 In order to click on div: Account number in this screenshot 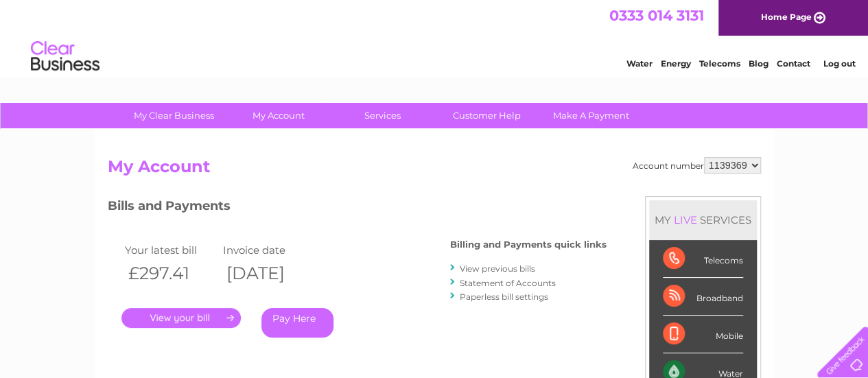, I will do `click(697, 166)`.